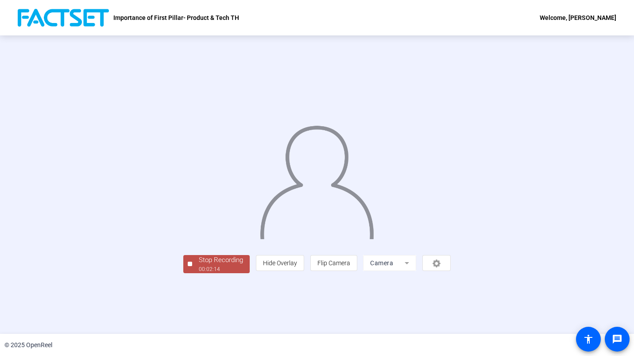 The image size is (634, 356). What do you see at coordinates (334, 263) in the screenshot?
I see `button: Flip Camera` at bounding box center [334, 263].